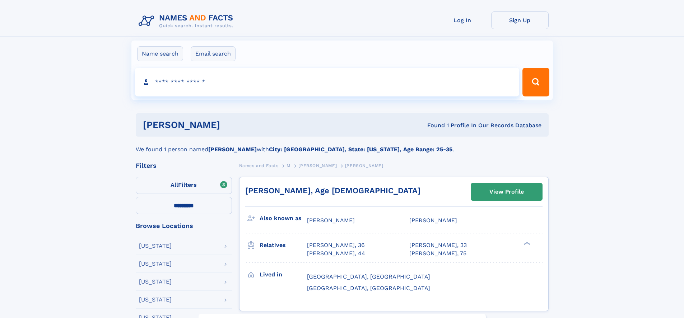 Image resolution: width=684 pixels, height=318 pixels. I want to click on a: Log In, so click(462, 20).